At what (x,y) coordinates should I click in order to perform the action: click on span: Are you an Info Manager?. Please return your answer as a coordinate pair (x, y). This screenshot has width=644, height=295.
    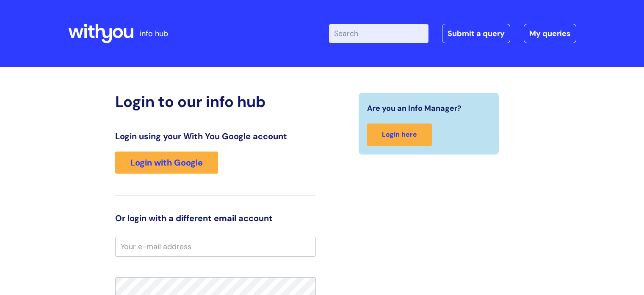
    Looking at the image, I should click on (414, 108).